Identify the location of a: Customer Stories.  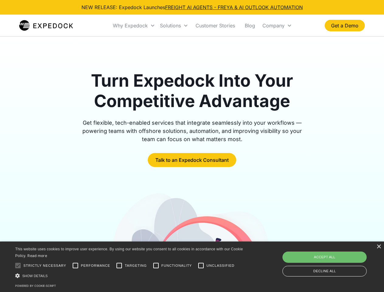
(215, 26).